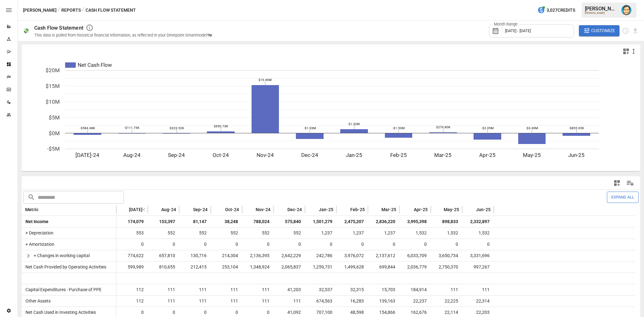 This screenshot has height=317, width=644. I want to click on text: Oct-24, so click(221, 155).